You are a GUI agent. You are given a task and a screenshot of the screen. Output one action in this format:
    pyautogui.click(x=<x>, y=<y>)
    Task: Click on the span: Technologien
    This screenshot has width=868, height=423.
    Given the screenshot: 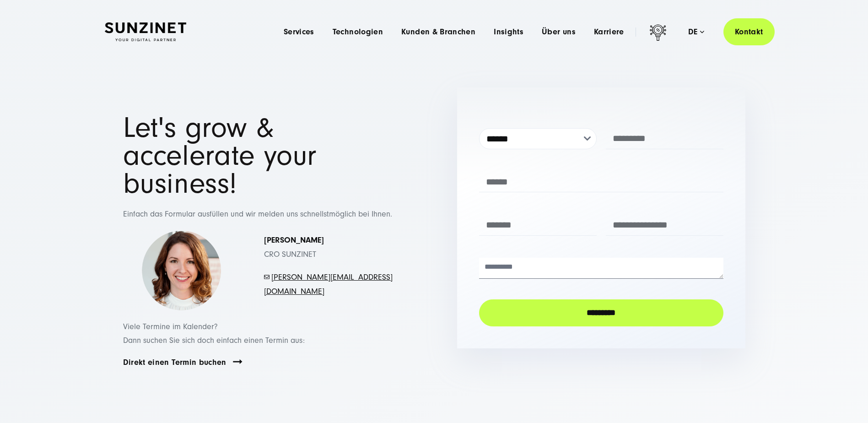 What is the action you would take?
    pyautogui.click(x=358, y=32)
    